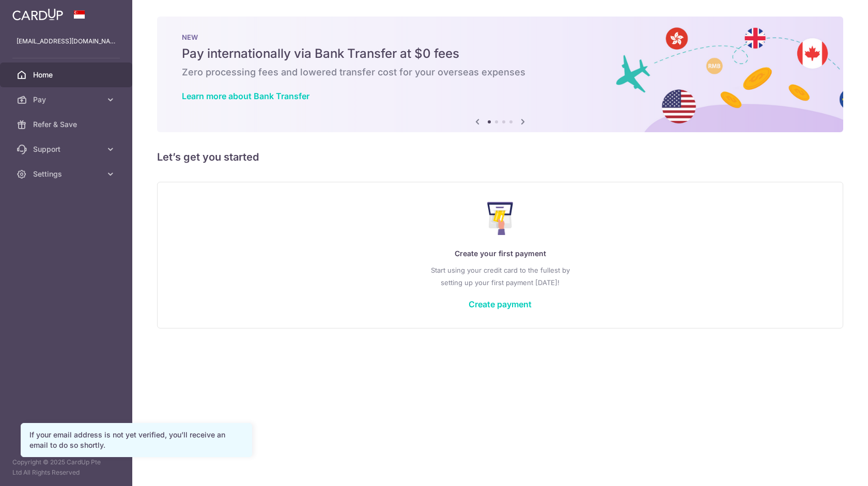 The image size is (868, 486). What do you see at coordinates (500, 157) in the screenshot?
I see `h5: Let’s get you started` at bounding box center [500, 157].